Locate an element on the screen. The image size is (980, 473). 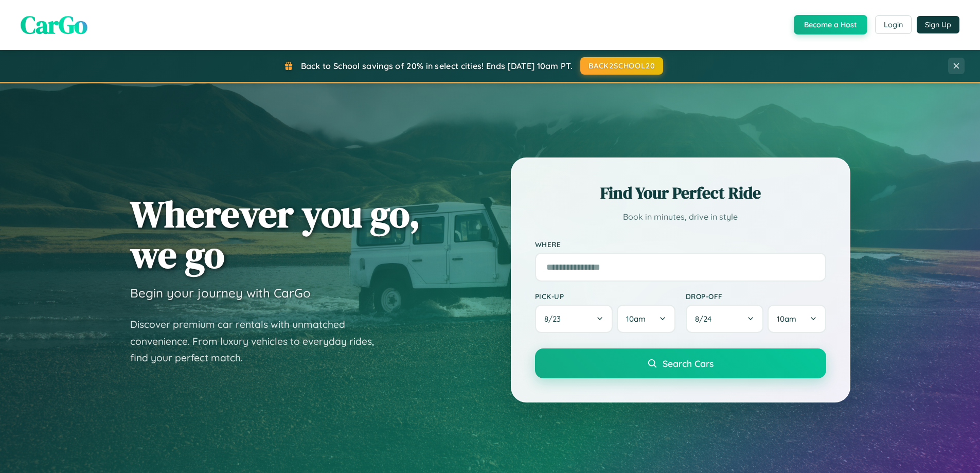
button: Become a Host is located at coordinates (830, 25).